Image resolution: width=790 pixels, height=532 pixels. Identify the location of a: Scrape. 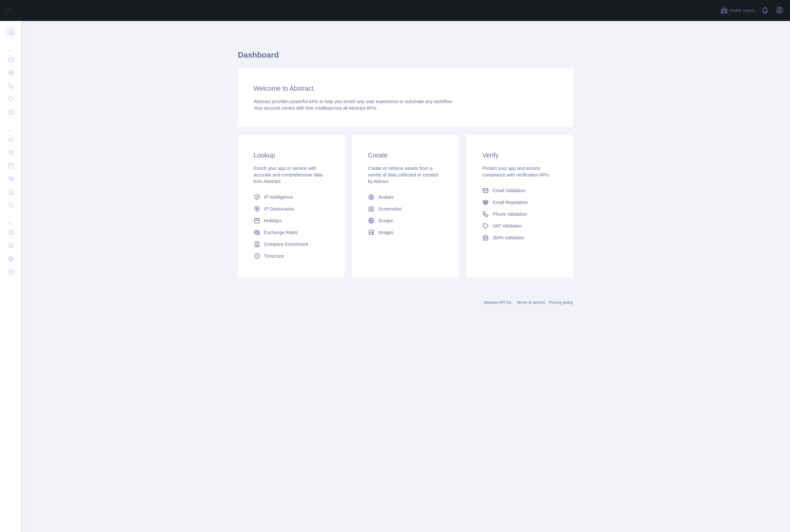
(405, 221).